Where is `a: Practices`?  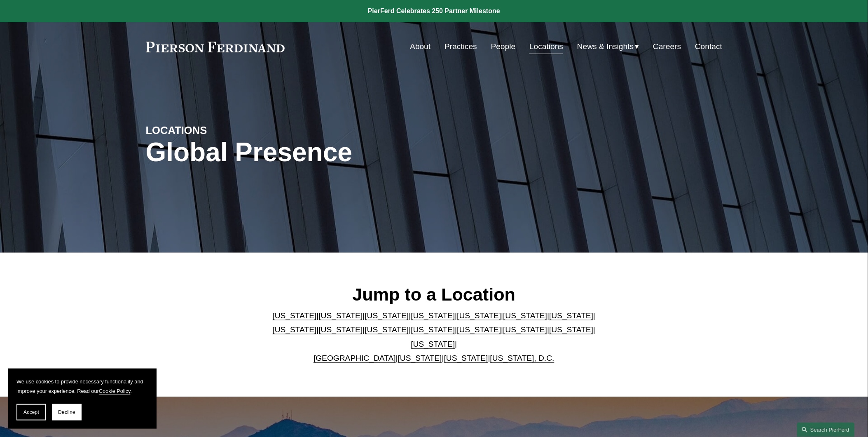 a: Practices is located at coordinates (461, 46).